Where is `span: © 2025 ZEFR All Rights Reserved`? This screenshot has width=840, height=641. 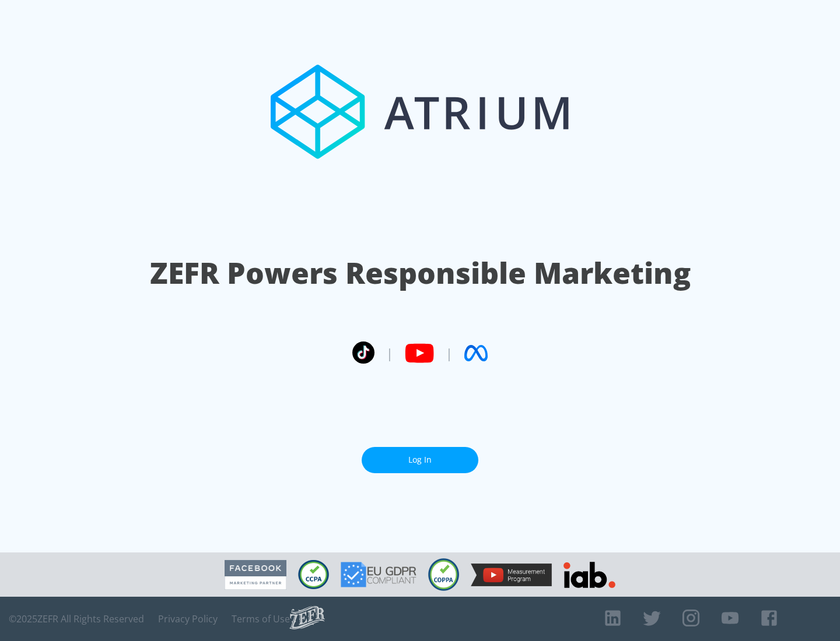 span: © 2025 ZEFR All Rights Reserved is located at coordinates (77, 619).